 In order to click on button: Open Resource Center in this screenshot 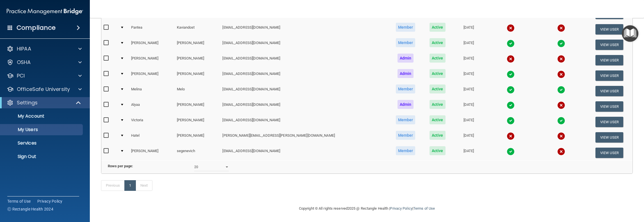, I will do `click(630, 33)`.